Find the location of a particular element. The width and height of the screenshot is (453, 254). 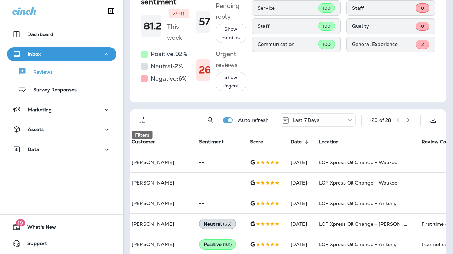

button: Dashboard is located at coordinates (62, 34).